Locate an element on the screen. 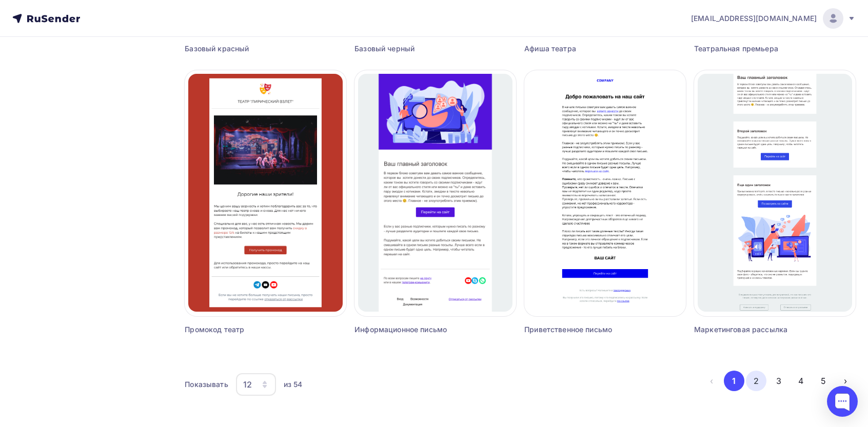 The height and width of the screenshot is (427, 868). button: Go to page 1 is located at coordinates (734, 381).